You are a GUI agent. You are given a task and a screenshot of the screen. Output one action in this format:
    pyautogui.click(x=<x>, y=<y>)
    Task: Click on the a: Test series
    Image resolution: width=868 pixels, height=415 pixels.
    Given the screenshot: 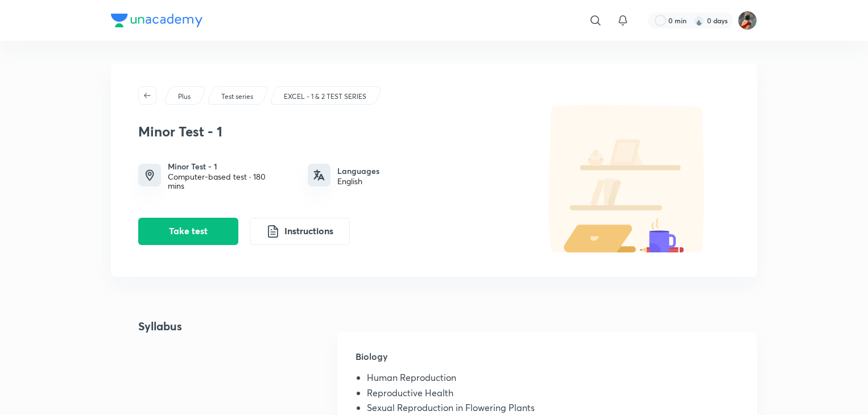 What is the action you would take?
    pyautogui.click(x=237, y=97)
    